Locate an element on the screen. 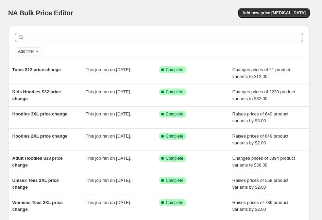 Image resolution: width=322 pixels, height=220 pixels. span: Totes $12 price change is located at coordinates (36, 69).